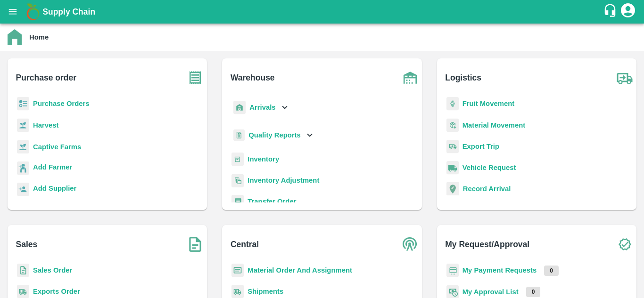 The width and height of the screenshot is (644, 298). What do you see at coordinates (46, 126) in the screenshot?
I see `b: Harvest` at bounding box center [46, 126].